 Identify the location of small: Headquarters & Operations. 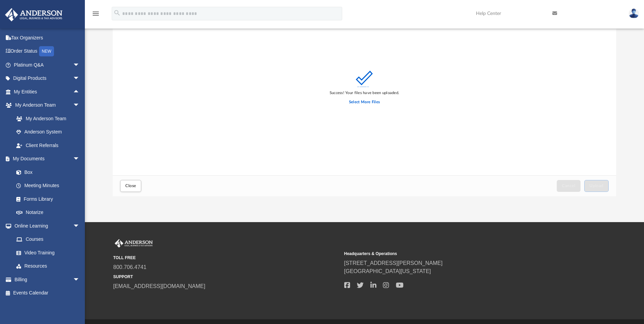
(457, 254).